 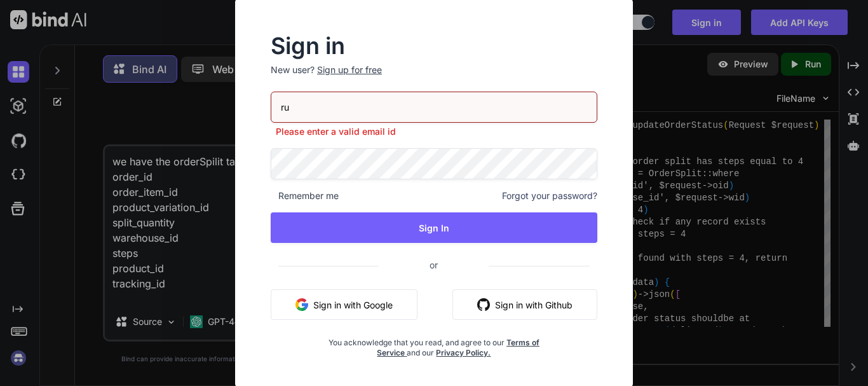 I want to click on button: Sign in with Github, so click(x=525, y=305).